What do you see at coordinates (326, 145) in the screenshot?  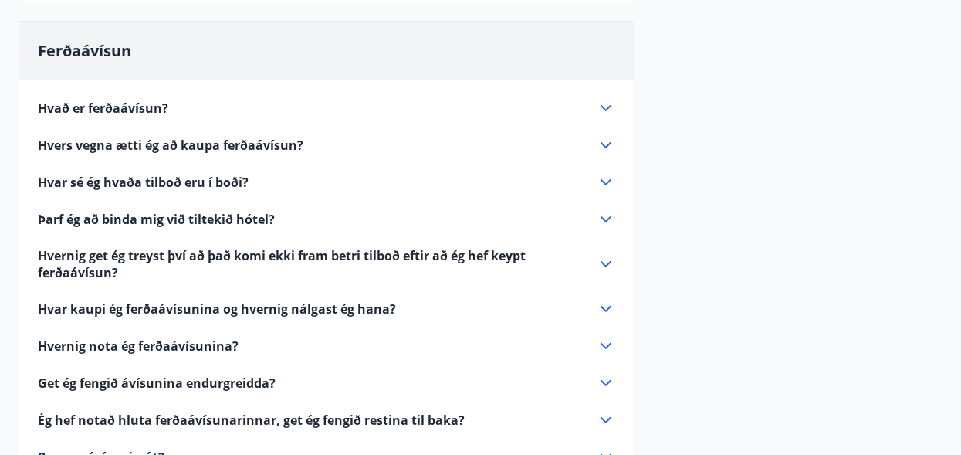 I see `div: Hvers vegna ætti ég að kaupa ferðaávísun?` at bounding box center [326, 145].